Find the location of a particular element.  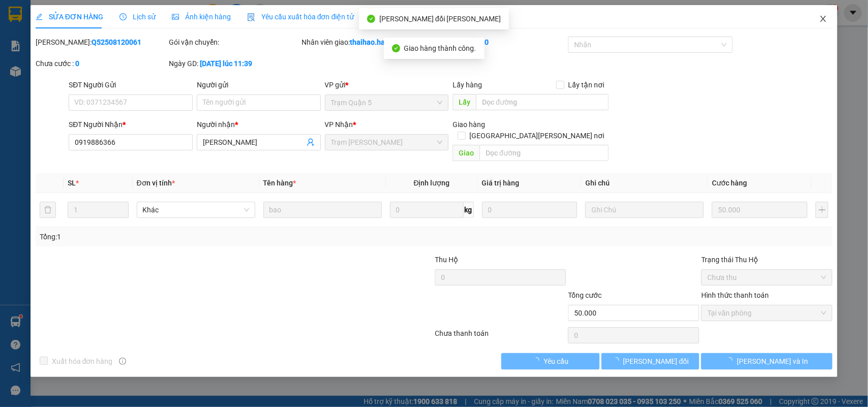

span: SL is located at coordinates (72, 183).